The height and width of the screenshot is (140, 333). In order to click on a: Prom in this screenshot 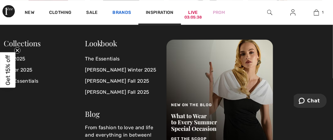, I will do `click(219, 12)`.